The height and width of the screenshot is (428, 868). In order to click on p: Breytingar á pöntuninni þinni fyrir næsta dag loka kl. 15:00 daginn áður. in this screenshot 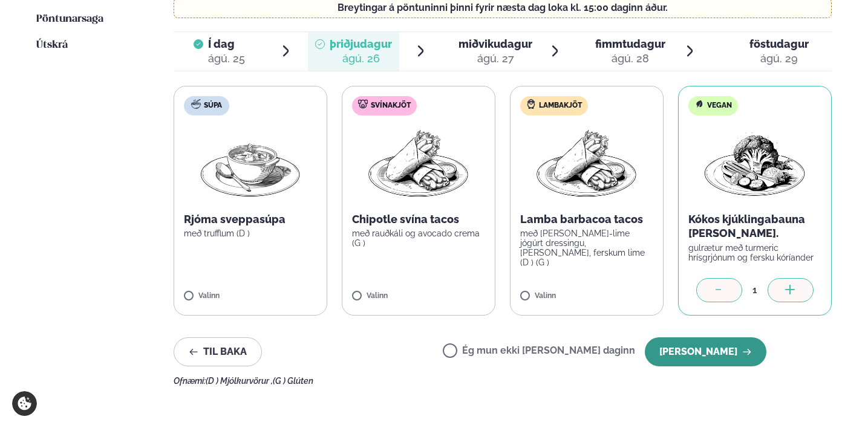, I will do `click(502, 8)`.